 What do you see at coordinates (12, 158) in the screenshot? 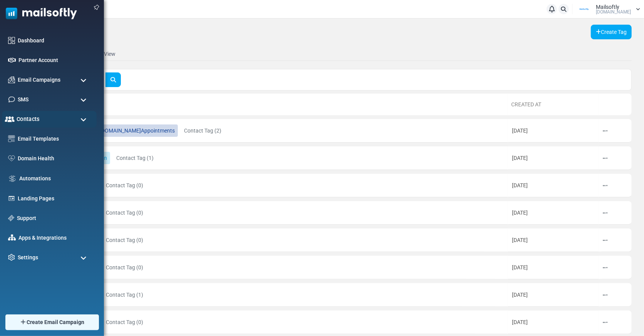
I see `img: domain-health-icon.svg` at bounding box center [12, 158].